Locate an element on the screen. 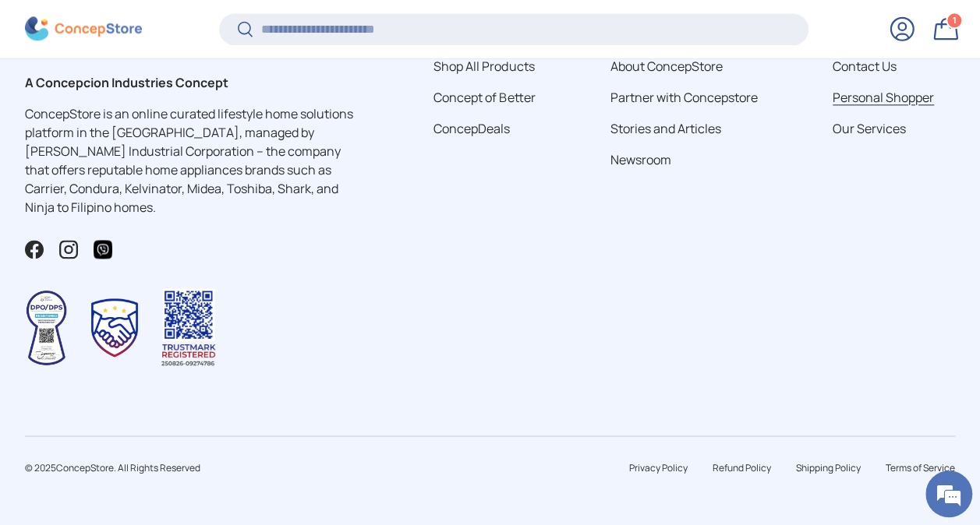  a: Personal Shopper is located at coordinates (883, 97).